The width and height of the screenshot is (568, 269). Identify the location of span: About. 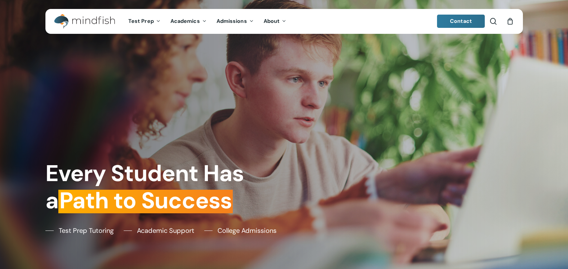
(271, 21).